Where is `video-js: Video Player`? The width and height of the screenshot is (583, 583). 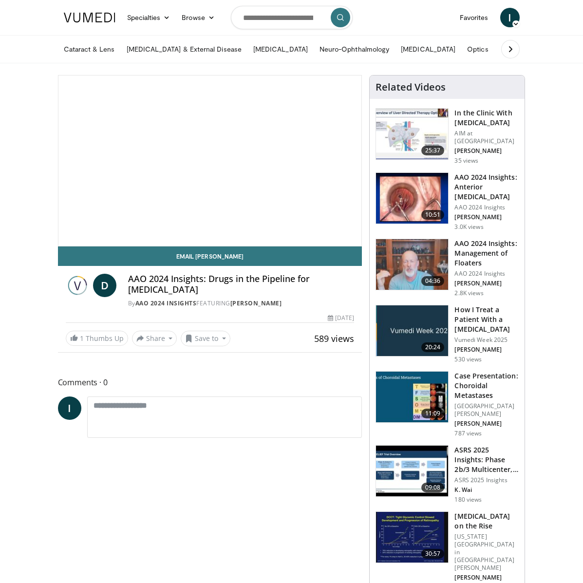 video-js: Video Player is located at coordinates (210, 161).